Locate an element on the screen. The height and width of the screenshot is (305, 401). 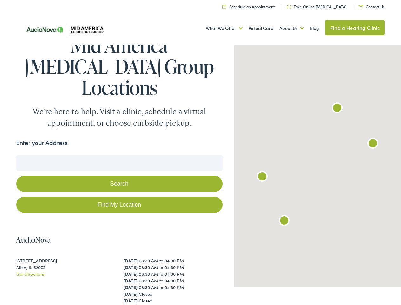
button: Search is located at coordinates (119, 183).